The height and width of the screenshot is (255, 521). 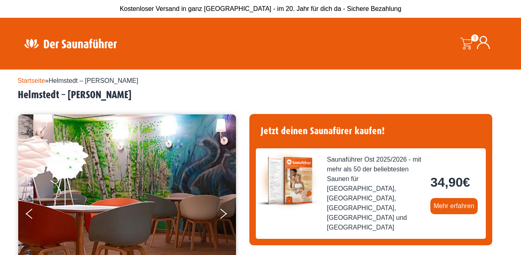 I want to click on button: Next, so click(x=229, y=216).